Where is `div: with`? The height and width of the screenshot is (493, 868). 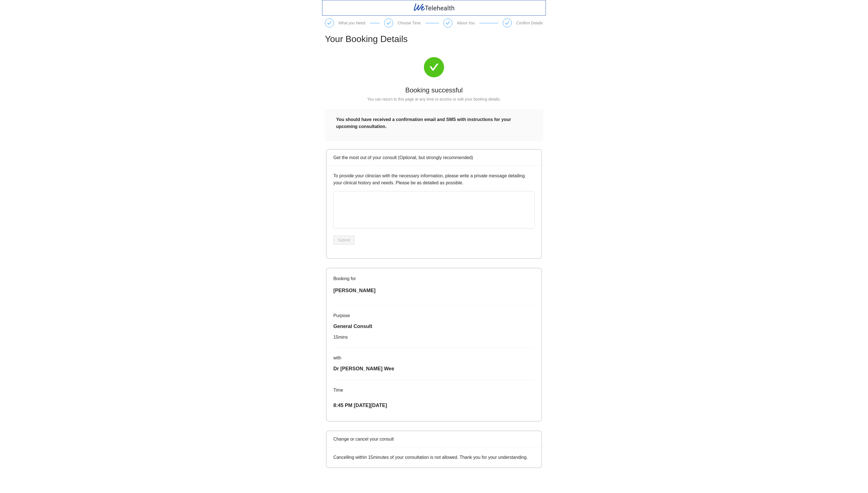 div: with is located at coordinates (434, 358).